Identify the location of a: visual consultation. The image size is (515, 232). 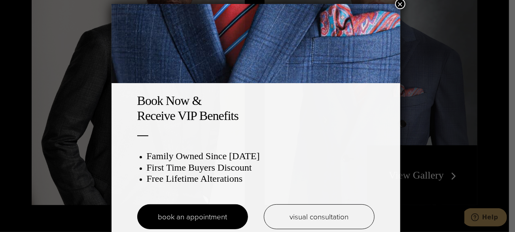
(319, 216).